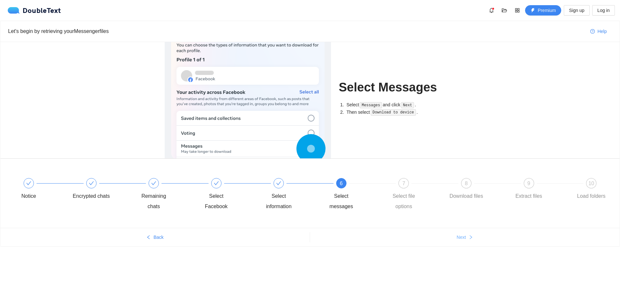 The image size is (620, 297). What do you see at coordinates (492, 10) in the screenshot?
I see `button: bell` at bounding box center [492, 10].